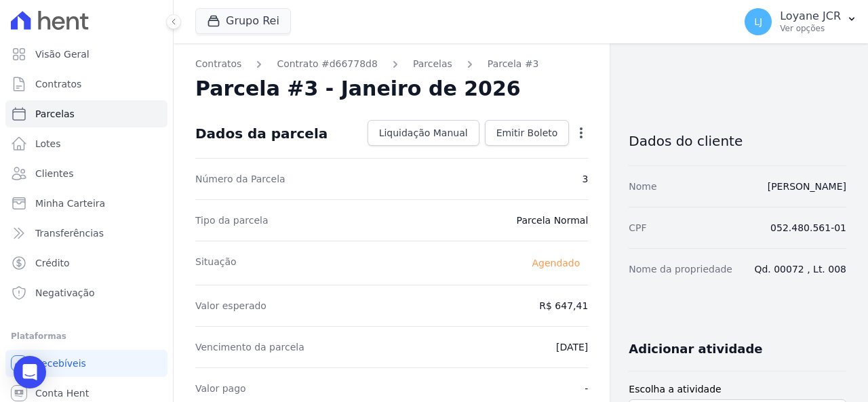  I want to click on dd: 3, so click(585, 179).